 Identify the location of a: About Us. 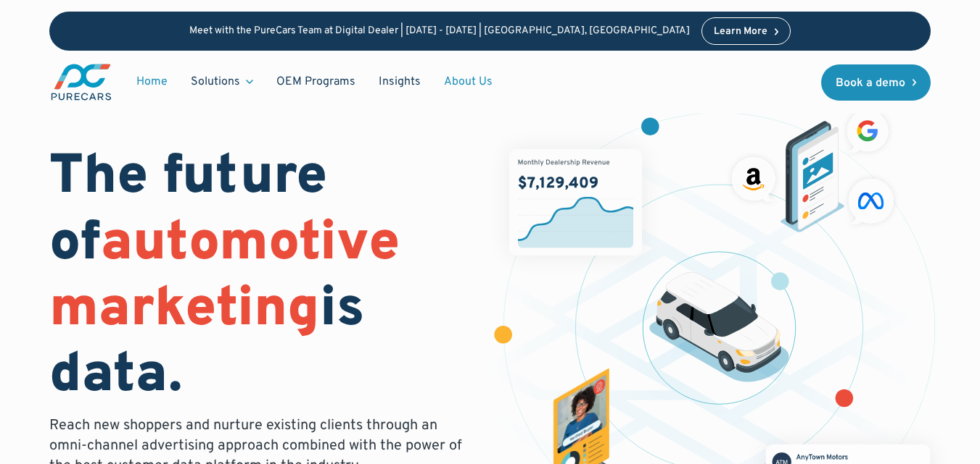
(467, 82).